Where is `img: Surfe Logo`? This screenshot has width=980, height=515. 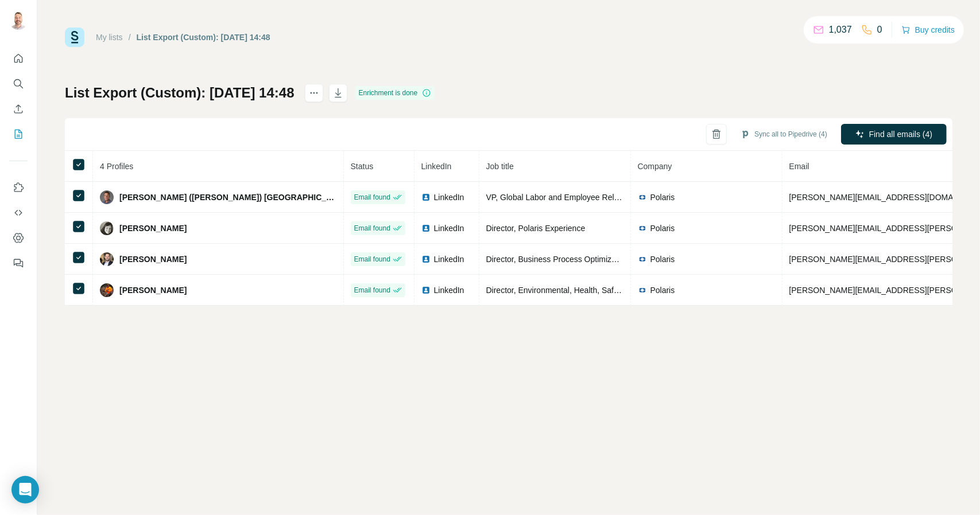
img: Surfe Logo is located at coordinates (75, 37).